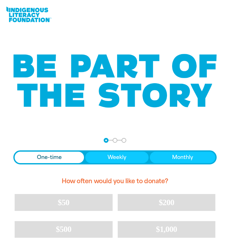 This screenshot has height=238, width=230. Describe the element at coordinates (64, 202) in the screenshot. I see `button: $50` at that location.